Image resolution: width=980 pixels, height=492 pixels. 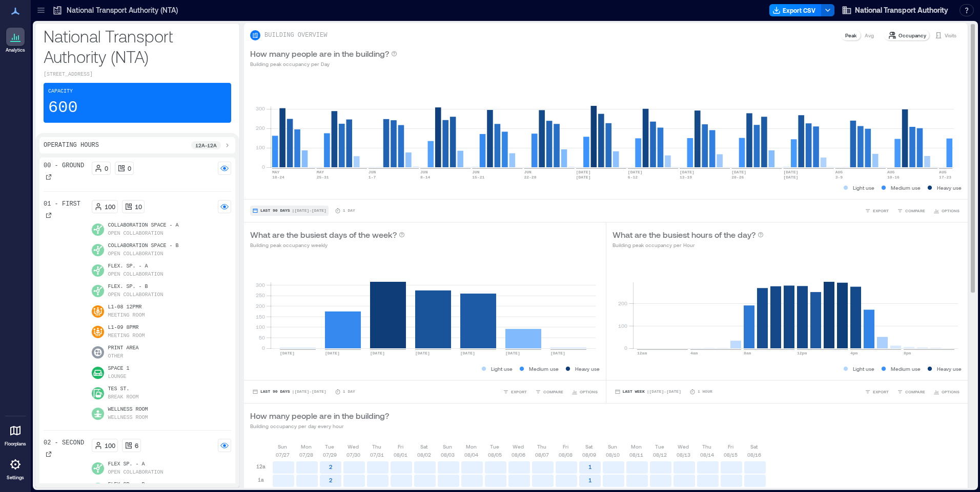 What do you see at coordinates (587, 369) in the screenshot?
I see `p: Heavy use` at bounding box center [587, 369].